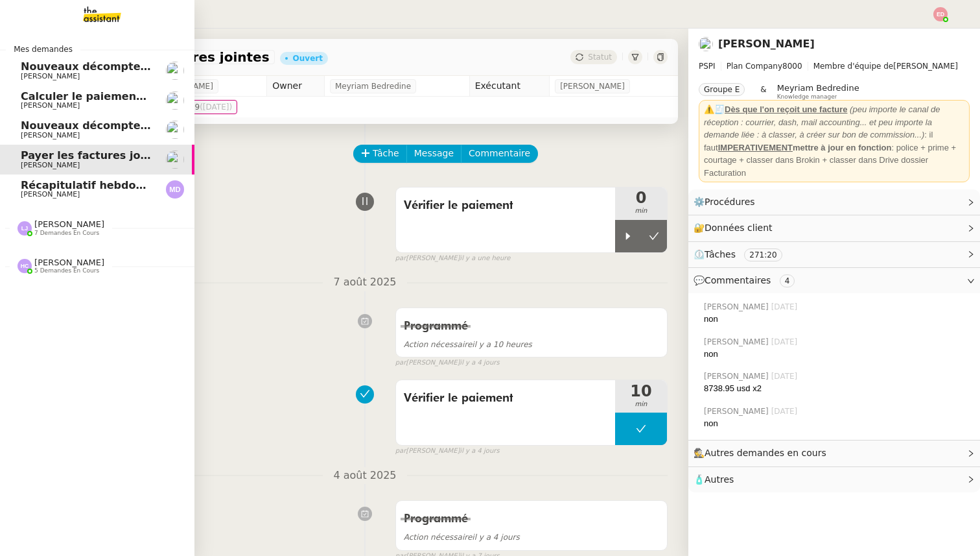 The height and width of the screenshot is (556, 980). What do you see at coordinates (806, 148) in the screenshot?
I see `strong: mettre à jour en fonction` at bounding box center [806, 148].